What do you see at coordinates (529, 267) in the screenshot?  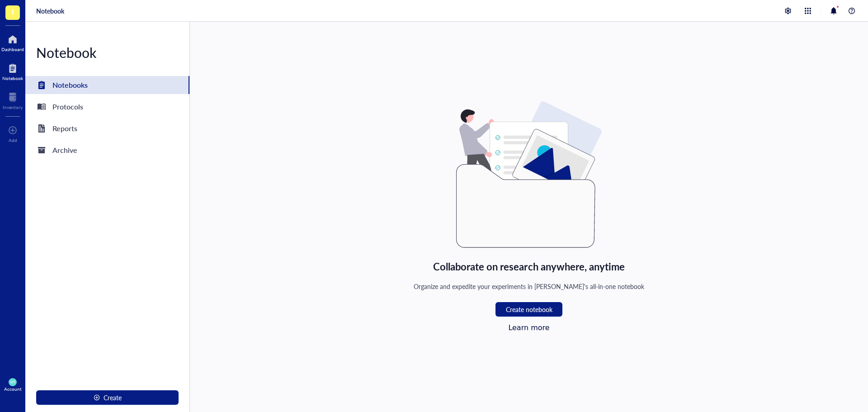 I see `div: Collaborate on research anywhere, anytime` at bounding box center [529, 267].